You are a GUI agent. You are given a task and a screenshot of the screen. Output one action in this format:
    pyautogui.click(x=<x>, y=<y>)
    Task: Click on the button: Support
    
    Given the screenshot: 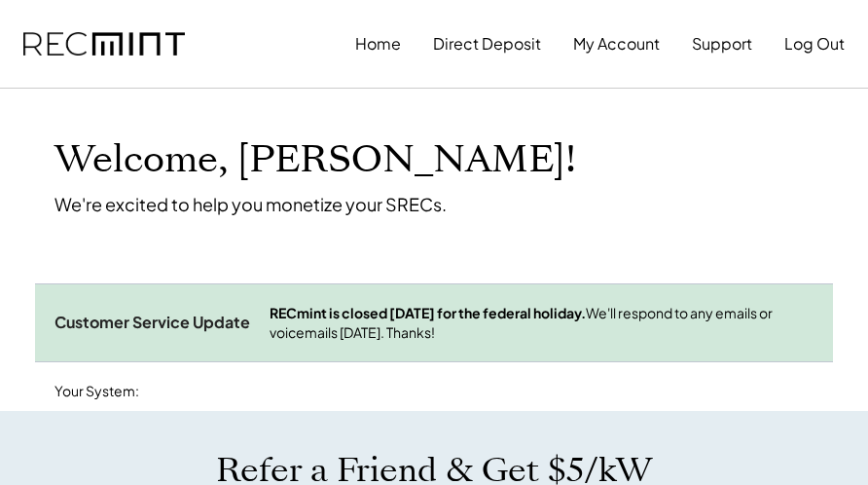 What is the action you would take?
    pyautogui.click(x=722, y=44)
    